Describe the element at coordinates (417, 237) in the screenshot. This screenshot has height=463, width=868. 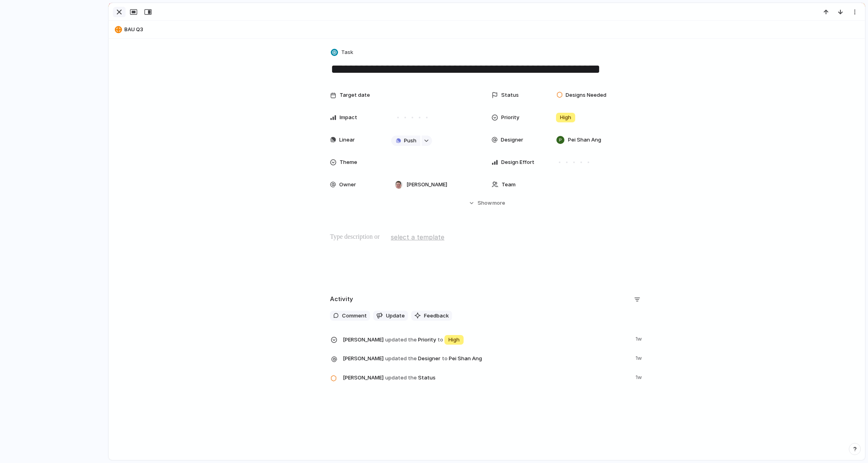
I see `button: select a template` at that location.